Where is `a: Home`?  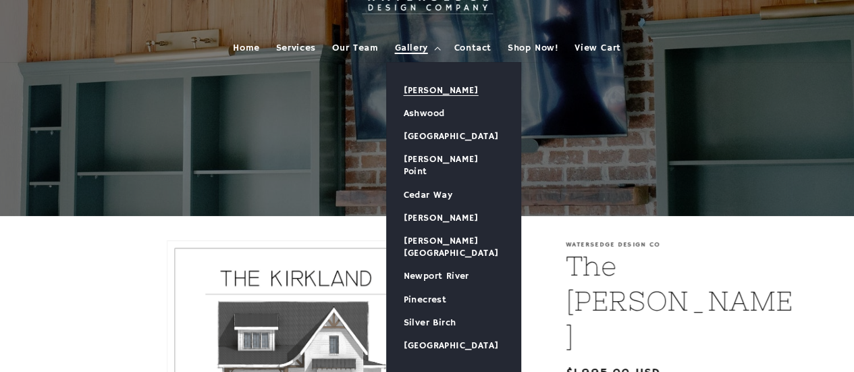
a: Home is located at coordinates (246, 48).